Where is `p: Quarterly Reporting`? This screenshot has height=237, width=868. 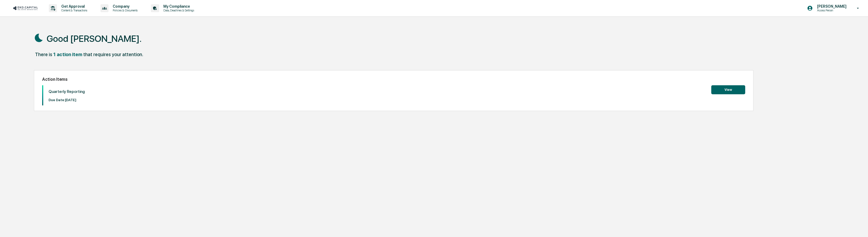 p: Quarterly Reporting is located at coordinates (67, 92).